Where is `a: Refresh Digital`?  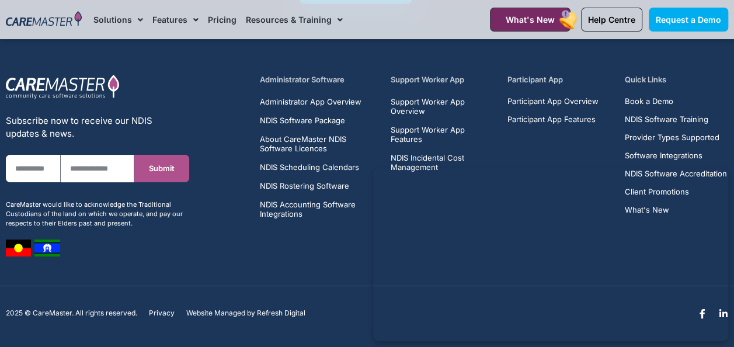
a: Refresh Digital is located at coordinates (281, 313).